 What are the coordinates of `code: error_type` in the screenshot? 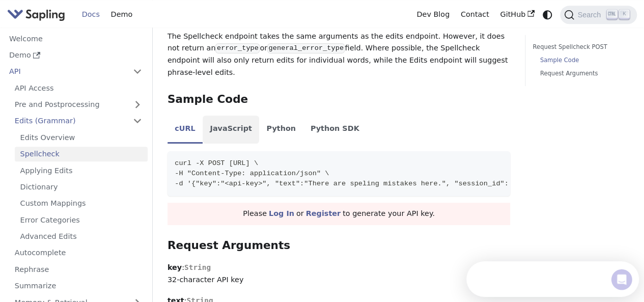 It's located at (237, 49).